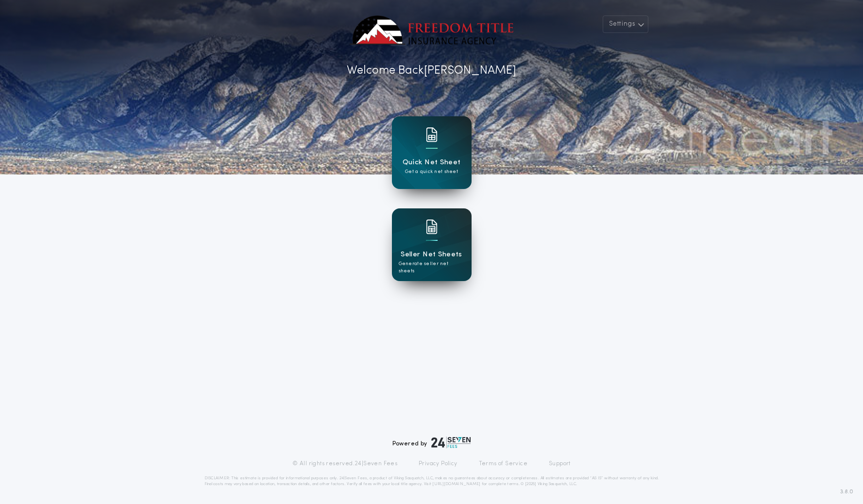 The height and width of the screenshot is (504, 863). What do you see at coordinates (431, 254) in the screenshot?
I see `h1: Seller Net Sheets` at bounding box center [431, 254].